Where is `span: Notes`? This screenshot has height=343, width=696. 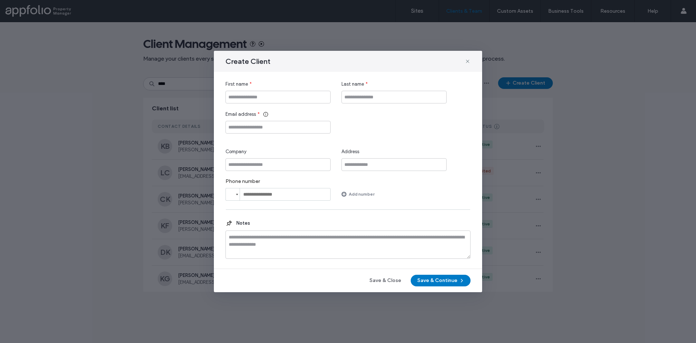
span: Notes is located at coordinates (242, 223).